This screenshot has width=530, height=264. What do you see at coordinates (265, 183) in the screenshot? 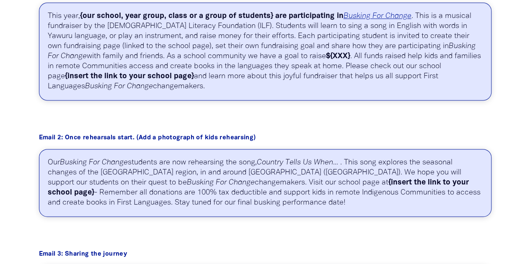
I see `p: Our students are now rehearsing the song, . This song explores the seasonal changes of the [GEOGR...` at bounding box center [265, 183].